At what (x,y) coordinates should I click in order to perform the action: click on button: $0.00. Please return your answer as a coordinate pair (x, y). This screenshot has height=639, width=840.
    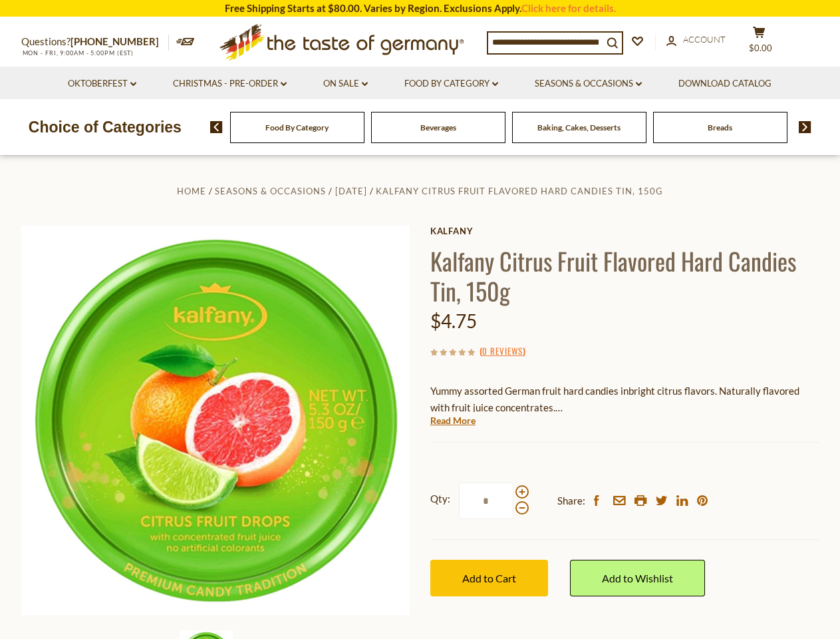
    Looking at the image, I should click on (760, 42).